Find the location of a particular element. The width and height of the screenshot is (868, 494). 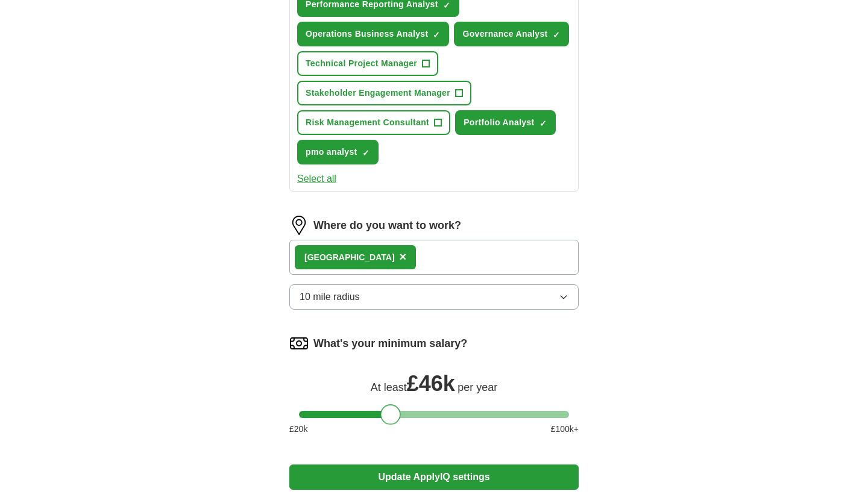

span: At least is located at coordinates (389, 387).